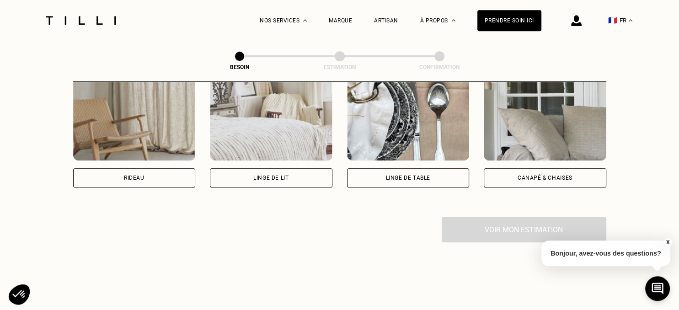 Image resolution: width=679 pixels, height=310 pixels. Describe the element at coordinates (509, 21) in the screenshot. I see `div: Prendre soin ici` at that location.